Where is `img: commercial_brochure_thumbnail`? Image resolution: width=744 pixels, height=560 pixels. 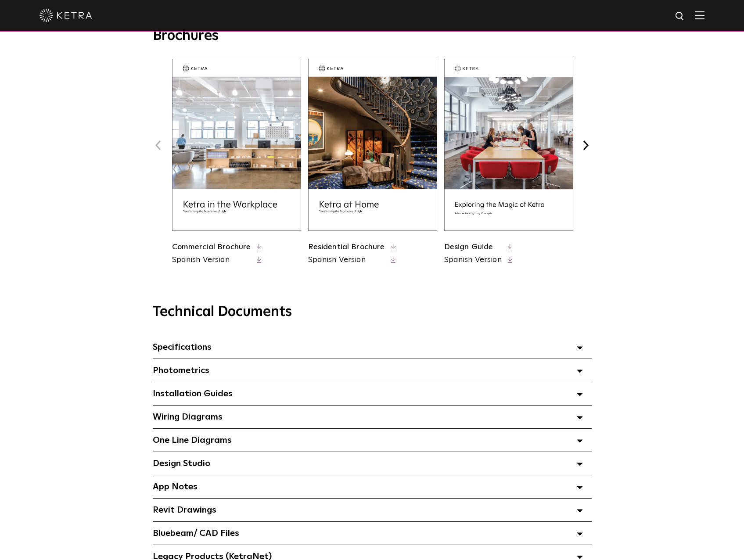 img: commercial_brochure_thumbnail is located at coordinates (236, 145).